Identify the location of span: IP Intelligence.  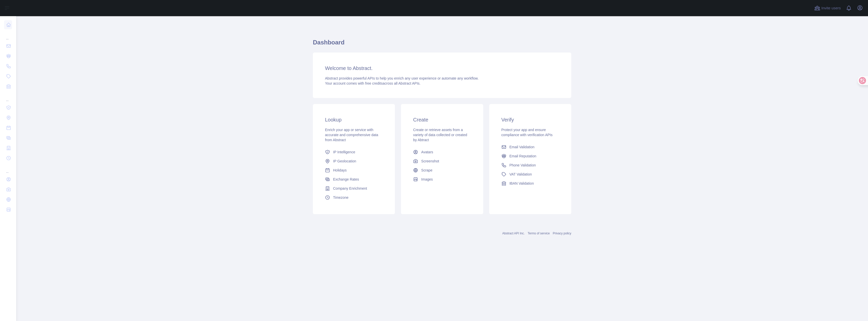
(344, 152).